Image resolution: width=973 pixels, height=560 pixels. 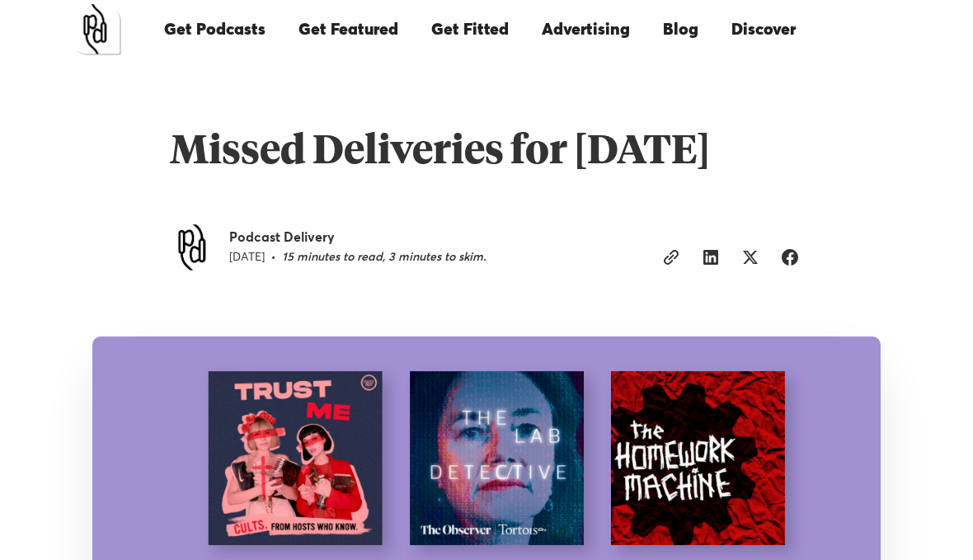 What do you see at coordinates (214, 29) in the screenshot?
I see `a: Get Podcasts` at bounding box center [214, 29].